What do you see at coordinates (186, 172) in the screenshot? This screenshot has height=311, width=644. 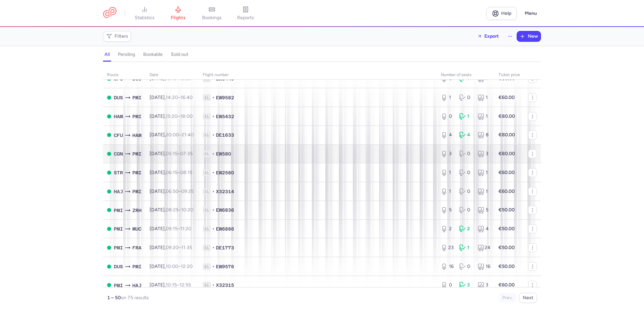 I see `time: 08:15` at bounding box center [186, 172].